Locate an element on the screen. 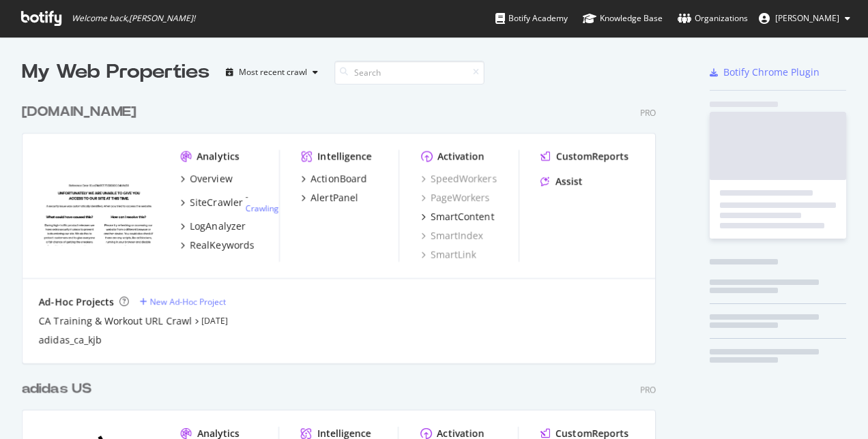 The width and height of the screenshot is (868, 439). div: Botify Chrome Plugin is located at coordinates (771, 72).